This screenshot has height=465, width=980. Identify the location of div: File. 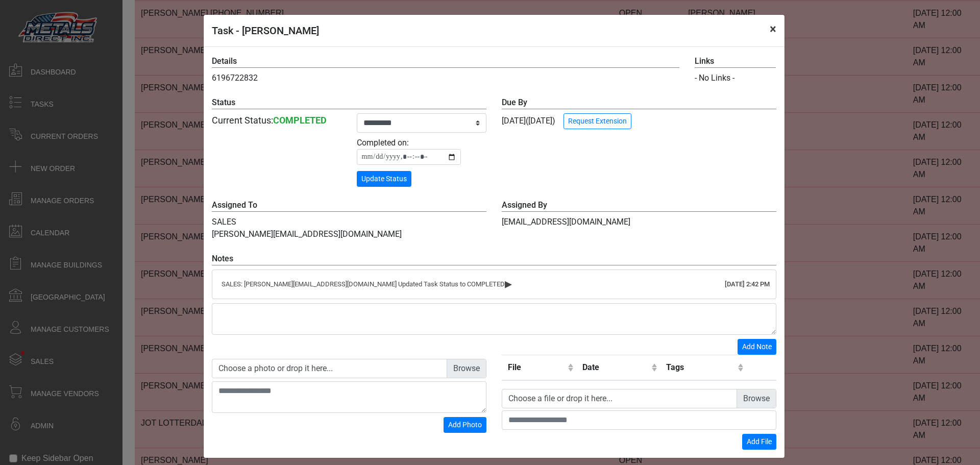
(536, 367).